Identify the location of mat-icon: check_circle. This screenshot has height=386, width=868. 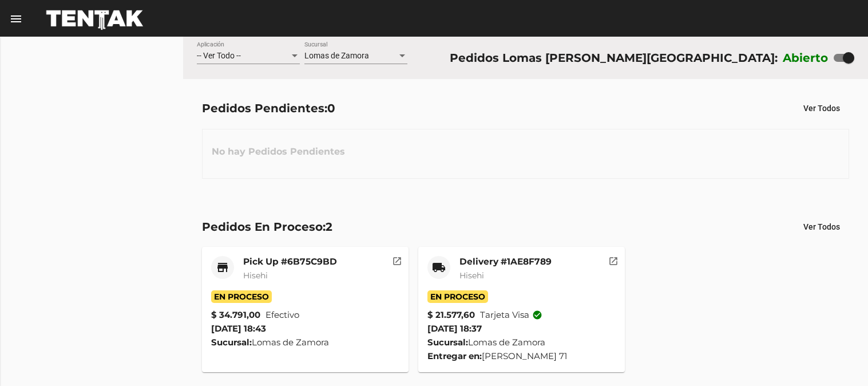
(537, 315).